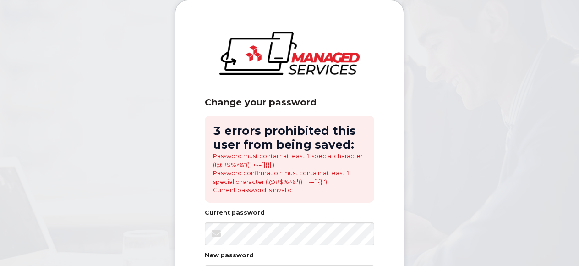  What do you see at coordinates (289, 177) in the screenshot?
I see `li: Password confirmation must contain at least 1 special character (!@#$%^&*()_+-=[]{}|')` at bounding box center [289, 177].